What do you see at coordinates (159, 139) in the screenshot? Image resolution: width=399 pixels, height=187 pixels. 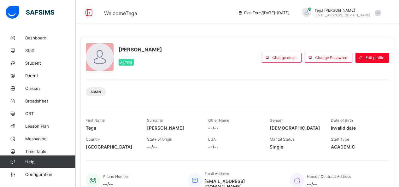 I see `span: State of Origin` at bounding box center [159, 139].